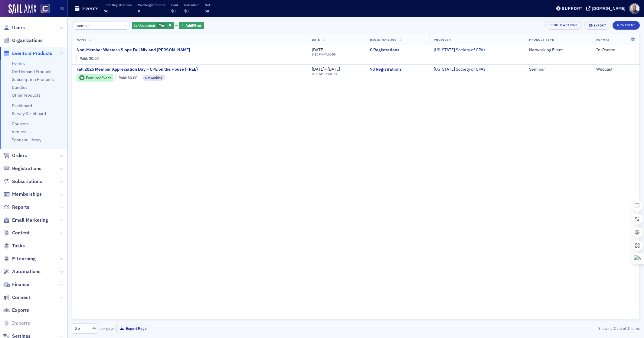 Image resolution: width=644 pixels, height=338 pixels. What do you see at coordinates (32, 54) in the screenshot?
I see `span: Events & Products` at bounding box center [32, 54].